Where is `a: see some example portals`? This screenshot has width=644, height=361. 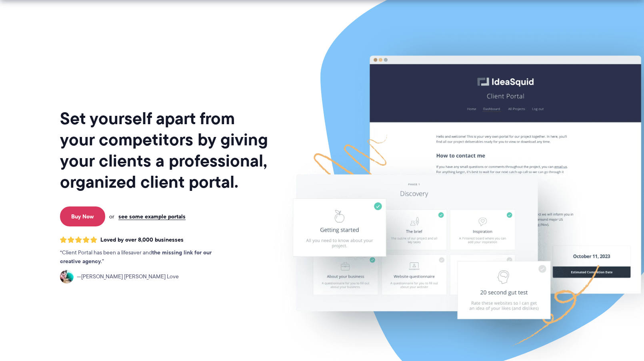
a: see some example portals is located at coordinates (152, 216).